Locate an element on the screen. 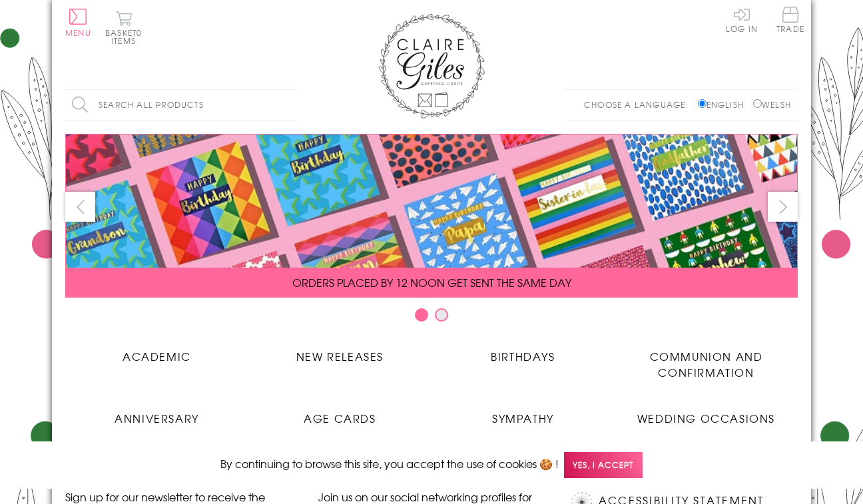  span: Wedding Occasions is located at coordinates (706, 418).